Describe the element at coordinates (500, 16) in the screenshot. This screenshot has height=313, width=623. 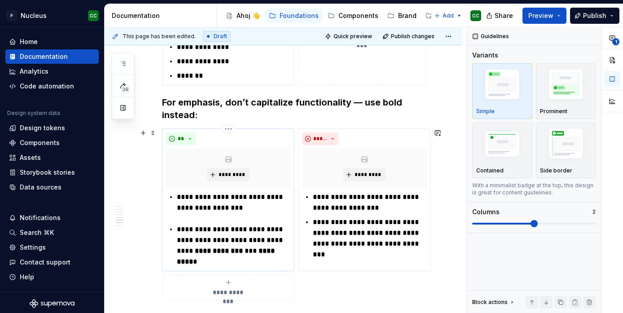
I see `button: Share` at that location.